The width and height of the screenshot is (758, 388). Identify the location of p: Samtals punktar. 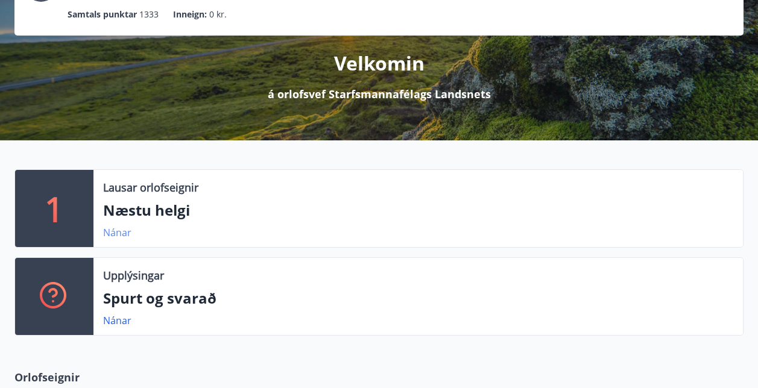
(102, 14).